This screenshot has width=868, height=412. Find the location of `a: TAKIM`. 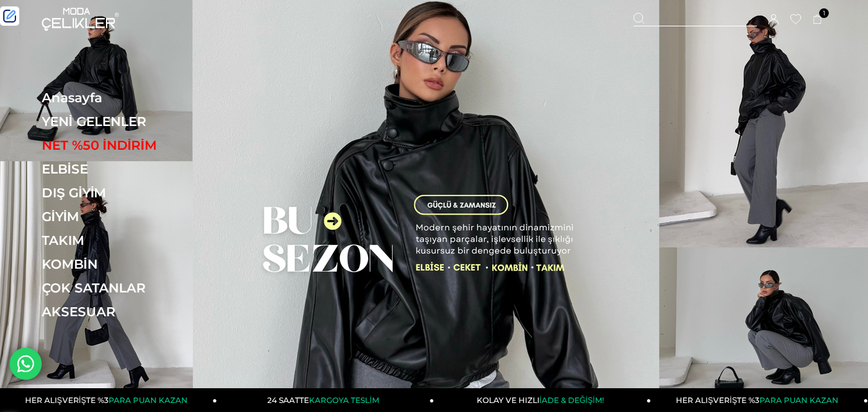

a: TAKIM is located at coordinates (130, 240).